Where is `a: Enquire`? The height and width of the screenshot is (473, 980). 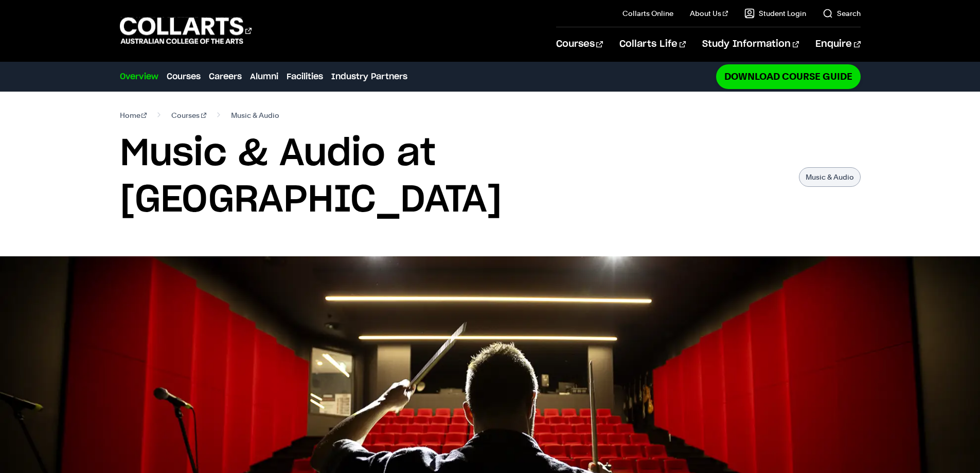
a: Enquire is located at coordinates (838, 44).